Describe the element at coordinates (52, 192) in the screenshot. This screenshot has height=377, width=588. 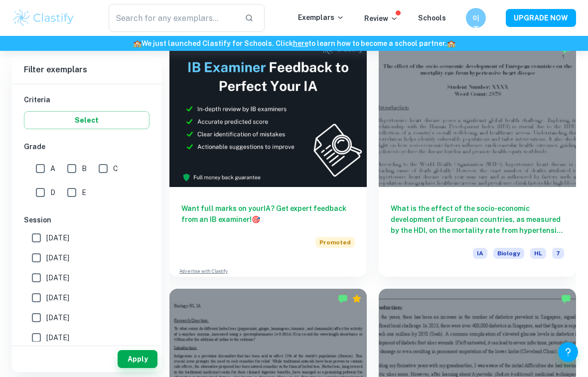
I see `span: D` at that location.